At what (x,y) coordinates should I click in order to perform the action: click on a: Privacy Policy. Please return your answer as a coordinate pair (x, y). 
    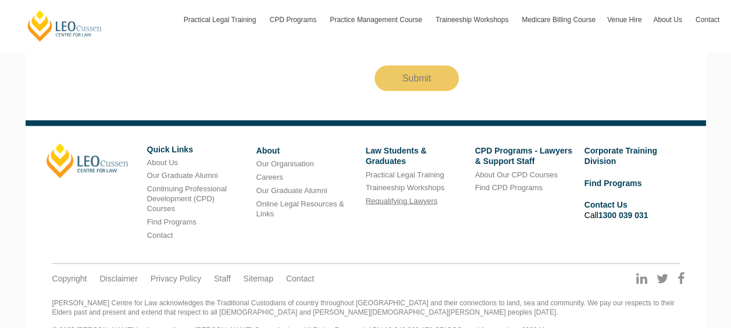
    Looking at the image, I should click on (176, 279).